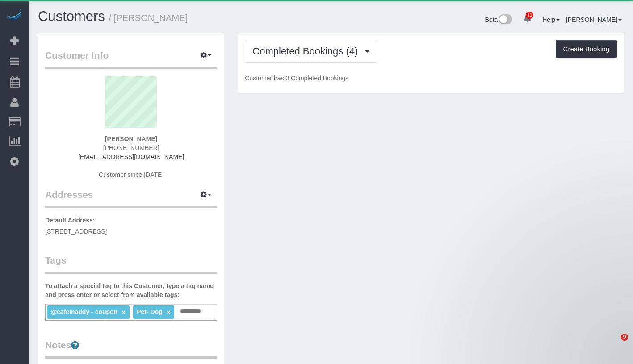 The width and height of the screenshot is (633, 364). What do you see at coordinates (150, 311) in the screenshot?
I see `span: Pet- Dog` at bounding box center [150, 311].